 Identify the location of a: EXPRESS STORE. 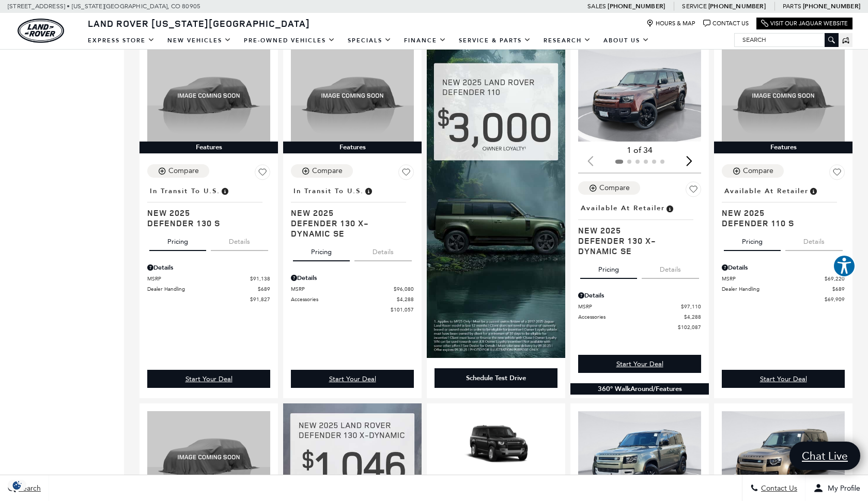
(121, 40).